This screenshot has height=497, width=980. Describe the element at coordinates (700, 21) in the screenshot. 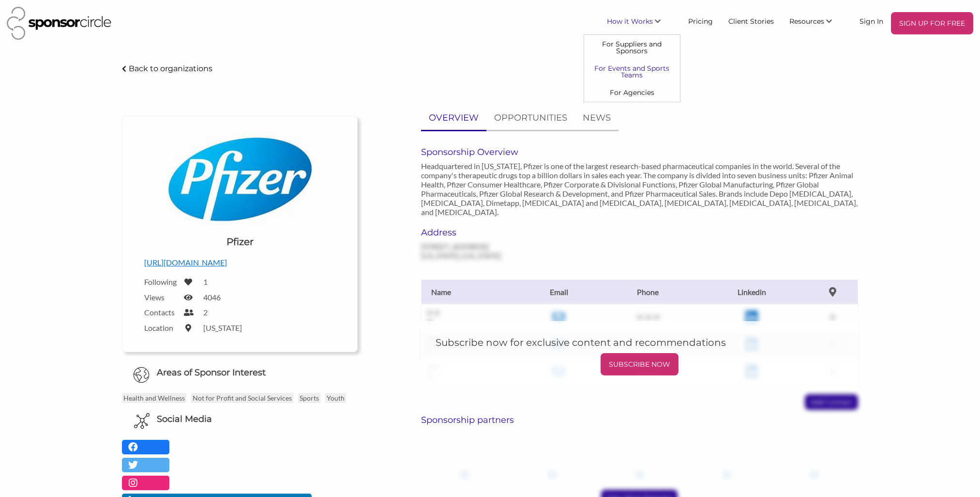

I see `a: Pricing` at that location.